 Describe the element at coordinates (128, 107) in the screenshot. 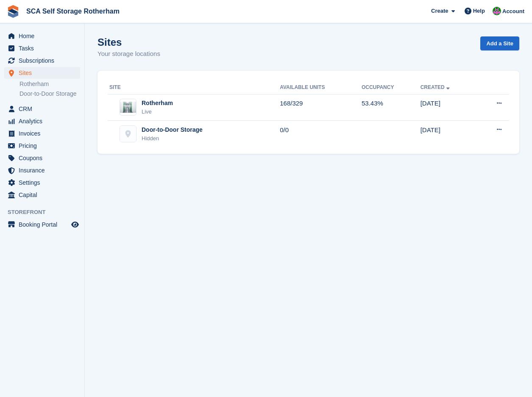

I see `img: Image of Rotherham site` at that location.